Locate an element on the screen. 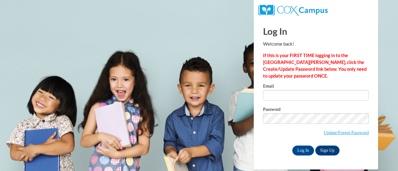 This screenshot has width=398, height=171. a: COX Campus is located at coordinates (293, 10).